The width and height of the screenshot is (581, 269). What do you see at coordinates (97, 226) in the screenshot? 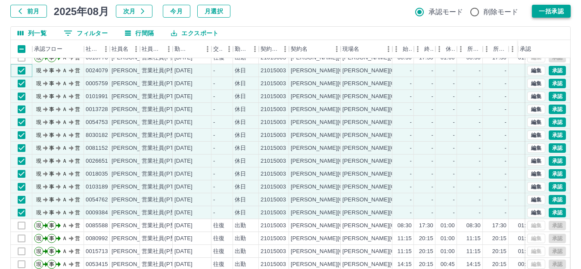
I see `div: 0085588` at bounding box center [97, 226].